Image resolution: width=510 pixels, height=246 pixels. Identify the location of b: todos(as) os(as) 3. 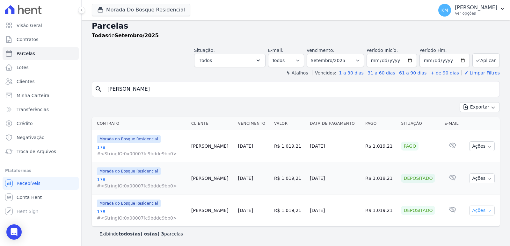
(141, 234).